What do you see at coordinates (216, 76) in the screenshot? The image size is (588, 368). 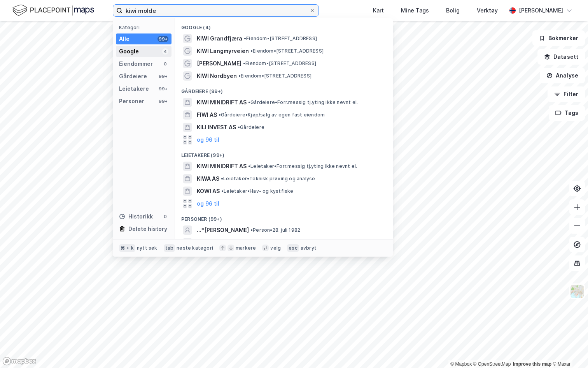 I see `span: KIWI Nordbyen` at bounding box center [216, 76].